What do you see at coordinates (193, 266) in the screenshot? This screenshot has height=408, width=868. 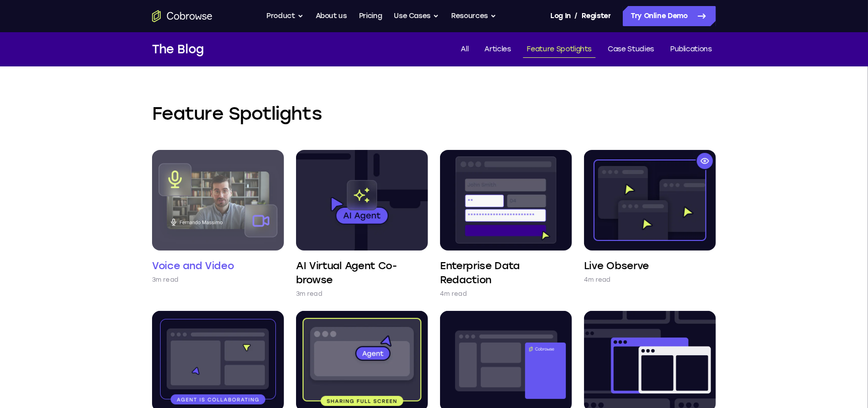 I see `h4: Voice and Video` at bounding box center [193, 266].